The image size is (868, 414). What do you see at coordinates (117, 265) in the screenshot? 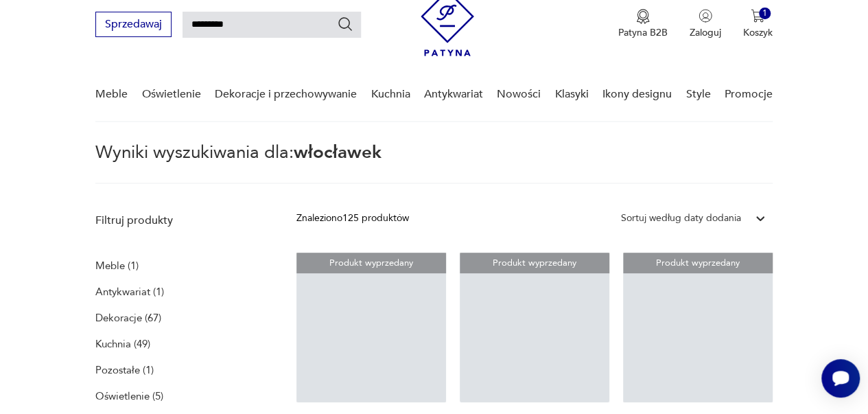
I see `p: Meble (1)` at bounding box center [117, 265].